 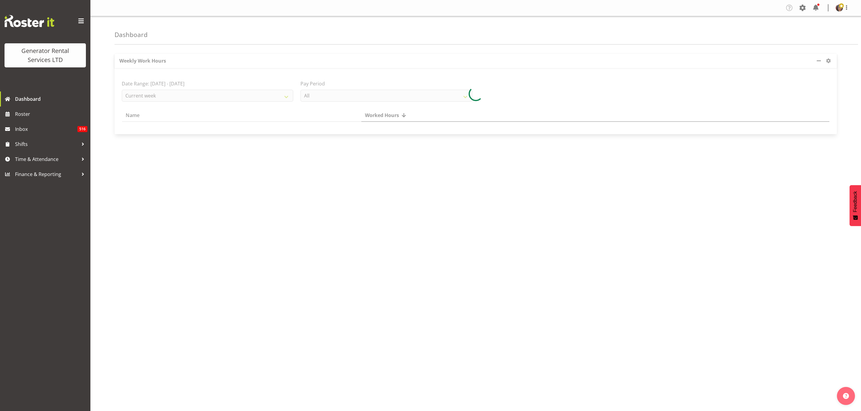 What do you see at coordinates (855, 202) in the screenshot?
I see `span: Feedback` at bounding box center [855, 202].